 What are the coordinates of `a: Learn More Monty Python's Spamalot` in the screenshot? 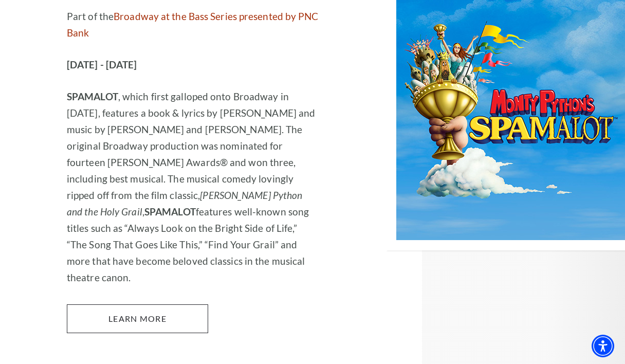 It's located at (137, 319).